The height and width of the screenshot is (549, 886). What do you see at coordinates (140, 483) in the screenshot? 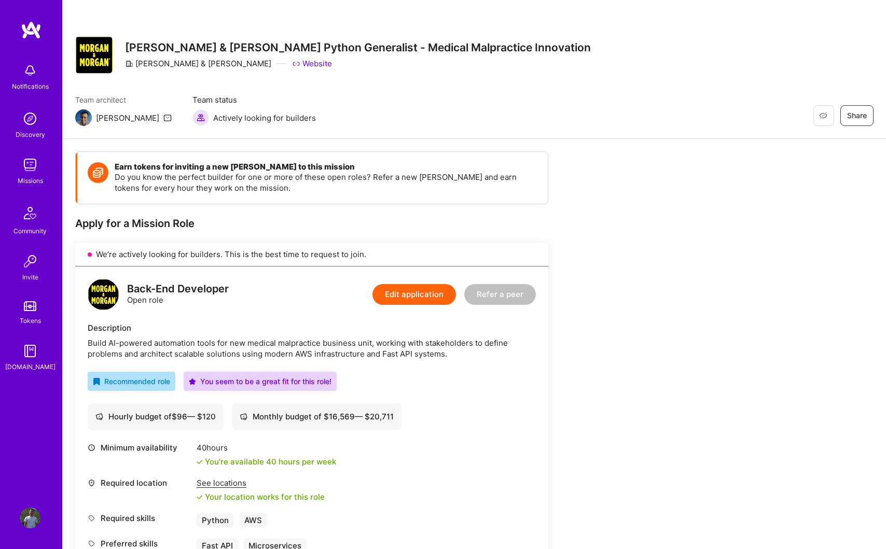
I see `div: Required location` at bounding box center [140, 483].